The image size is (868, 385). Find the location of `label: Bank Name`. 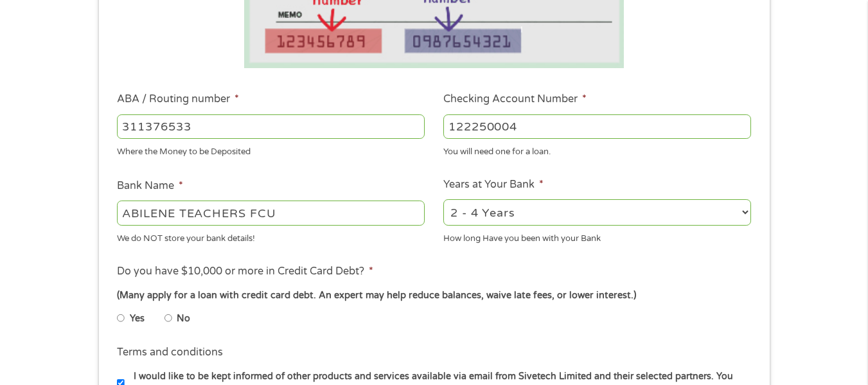

label: Bank Name is located at coordinates (150, 186).